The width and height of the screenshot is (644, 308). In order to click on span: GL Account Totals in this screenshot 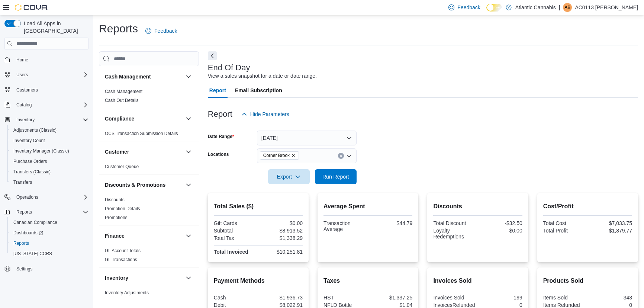, I will do `click(123, 251)`.